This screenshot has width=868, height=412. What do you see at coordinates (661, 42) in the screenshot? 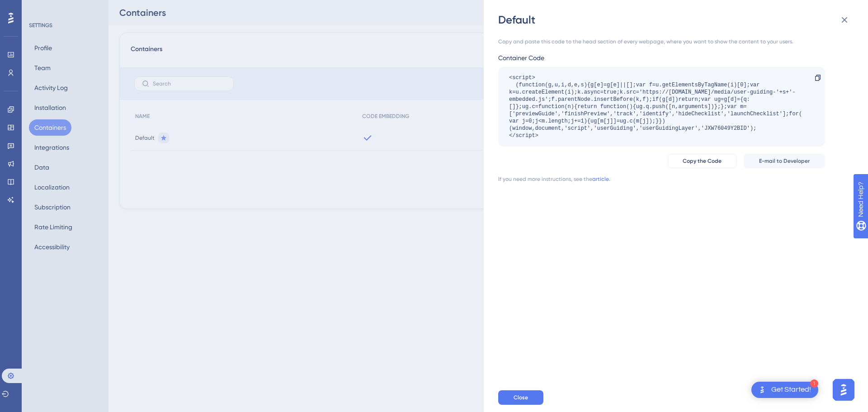
I see `div: Copy and paste this code to the head section of every webpage, where you want to show the content...` at bounding box center [661, 42].